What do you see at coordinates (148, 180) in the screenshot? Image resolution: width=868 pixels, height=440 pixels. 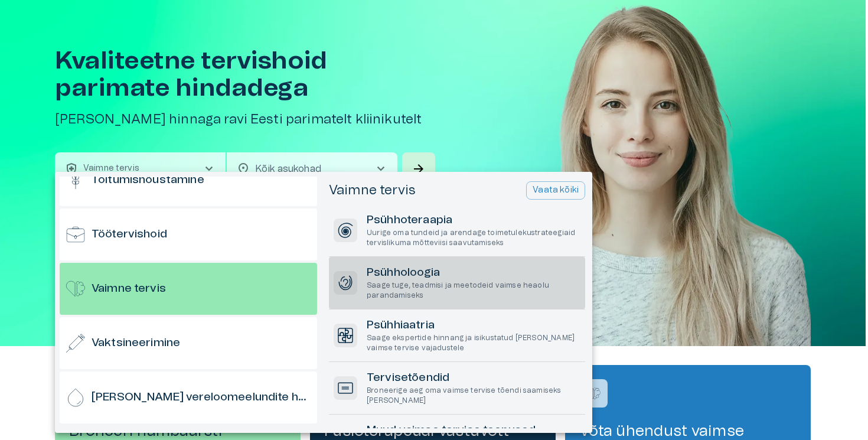 I see `h6: Toitumisnõustamine` at bounding box center [148, 180].